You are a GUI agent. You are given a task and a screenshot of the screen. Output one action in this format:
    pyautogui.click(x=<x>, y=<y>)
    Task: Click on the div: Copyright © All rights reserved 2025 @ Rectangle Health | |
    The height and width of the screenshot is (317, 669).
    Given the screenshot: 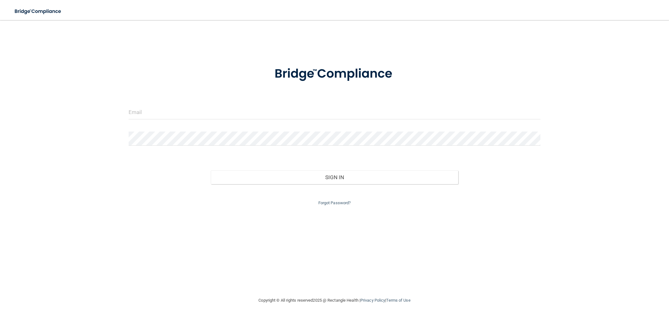 What is the action you would take?
    pyautogui.click(x=335, y=301)
    